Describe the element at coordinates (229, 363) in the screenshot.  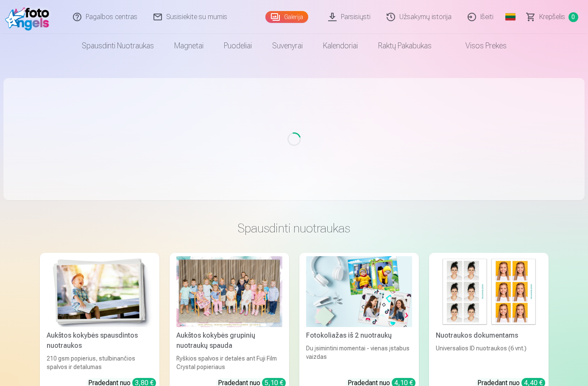
I see `div: Ryškios spalvos ir detalės ant Fuji Film Crystal popieriaus` at that location.